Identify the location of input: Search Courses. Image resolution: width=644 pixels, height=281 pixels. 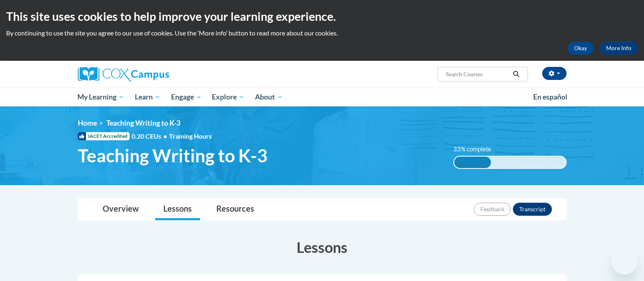
(477, 74).